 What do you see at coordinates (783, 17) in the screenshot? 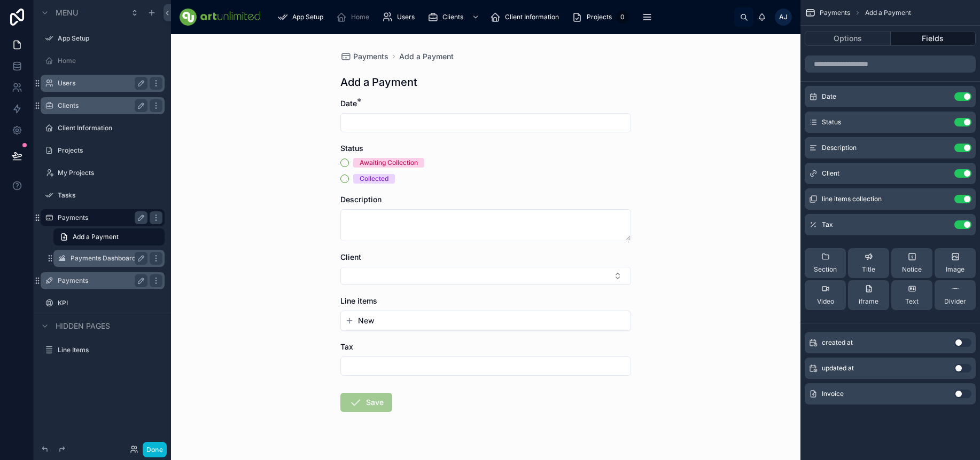
I see `span: AJ` at bounding box center [783, 17].